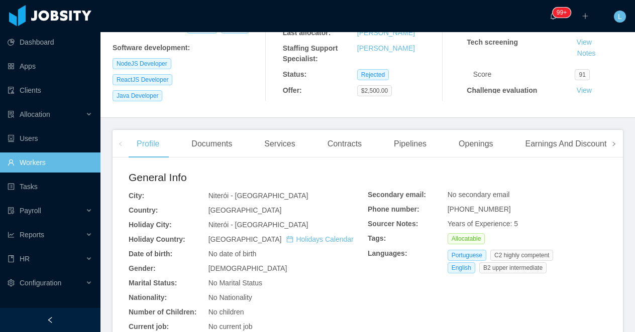 The width and height of the screenshot is (635, 332). Describe the element at coordinates (50, 139) in the screenshot. I see `a: icon: robotUsers` at that location.